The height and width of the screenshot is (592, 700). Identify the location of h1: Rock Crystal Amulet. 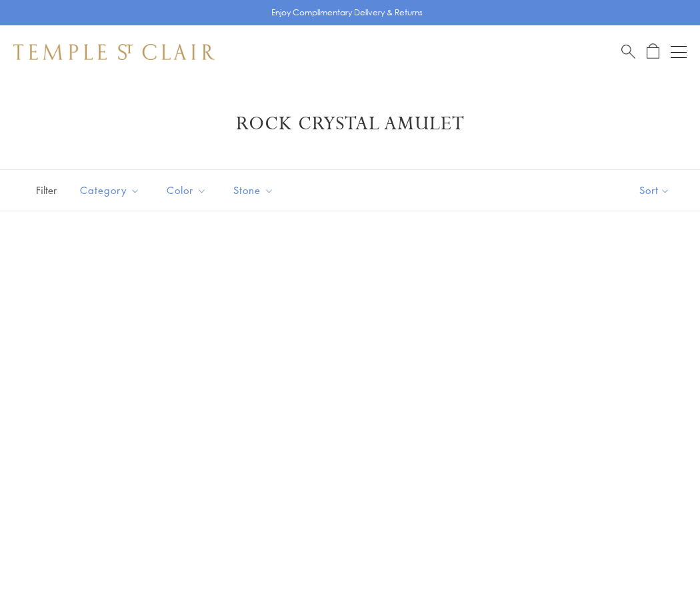
(350, 124).